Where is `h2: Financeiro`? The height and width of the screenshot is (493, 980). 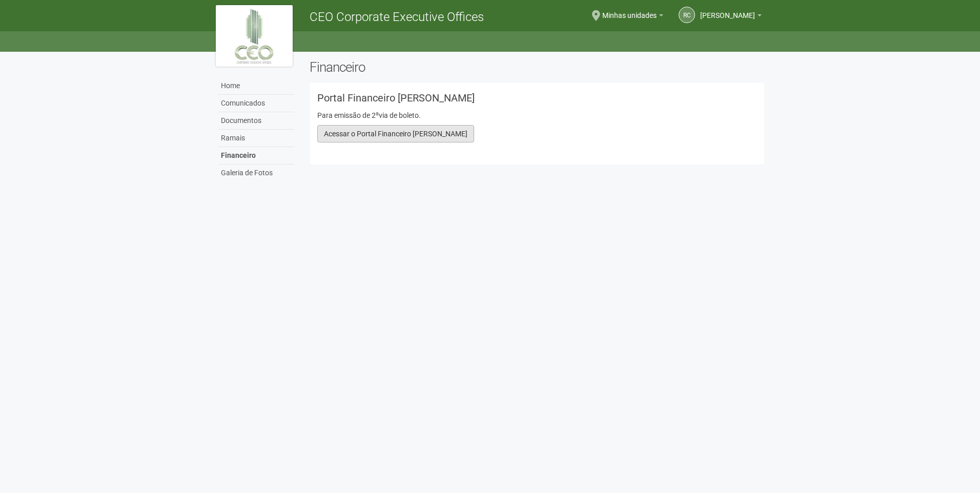
h2: Financeiro is located at coordinates (537, 67).